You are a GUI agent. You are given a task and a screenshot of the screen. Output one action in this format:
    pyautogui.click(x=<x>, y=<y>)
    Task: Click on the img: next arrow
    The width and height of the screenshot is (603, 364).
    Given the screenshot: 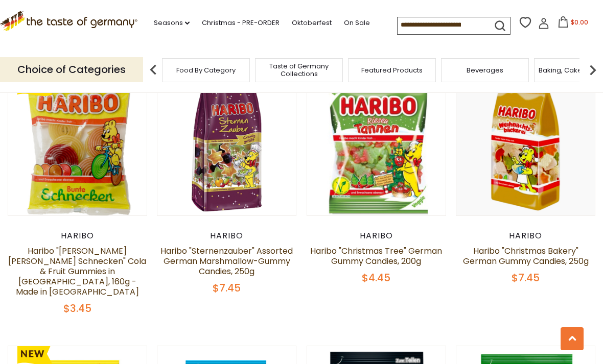 What is the action you would take?
    pyautogui.click(x=593, y=70)
    